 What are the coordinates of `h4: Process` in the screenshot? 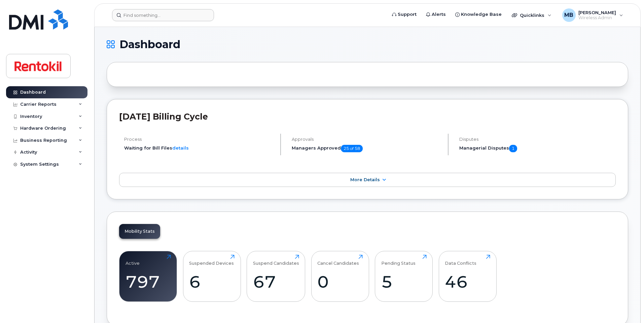 It's located at (199, 139).